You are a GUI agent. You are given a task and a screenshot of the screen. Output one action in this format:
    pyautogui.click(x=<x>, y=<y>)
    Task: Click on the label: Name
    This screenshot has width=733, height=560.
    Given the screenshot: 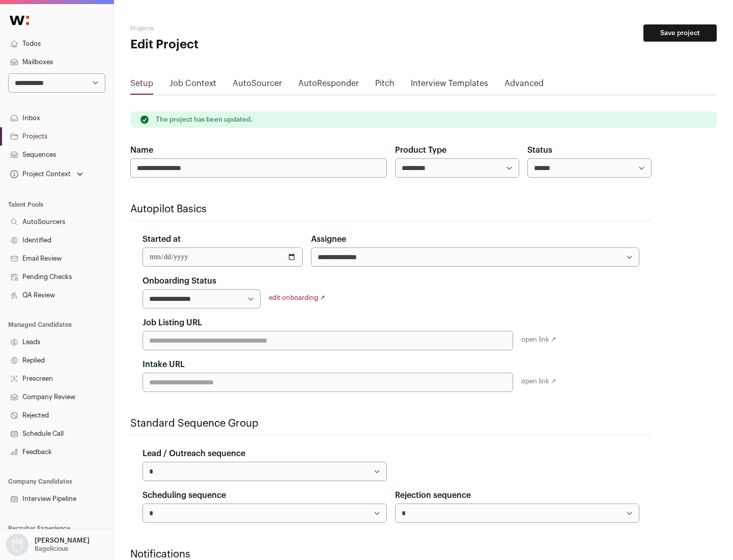 What is the action you would take?
    pyautogui.click(x=142, y=150)
    